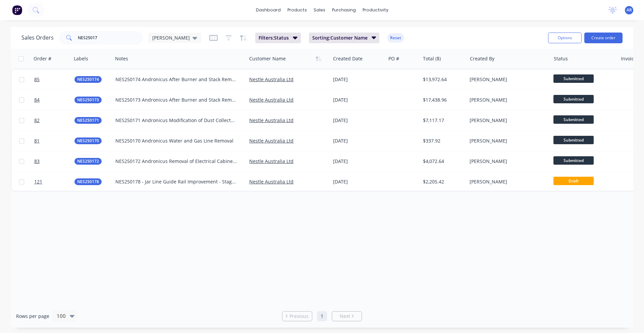 The image size is (644, 333). I want to click on div: NES250178 - Jar Line Guide Rail Improvement - Stage 2, so click(176, 182).